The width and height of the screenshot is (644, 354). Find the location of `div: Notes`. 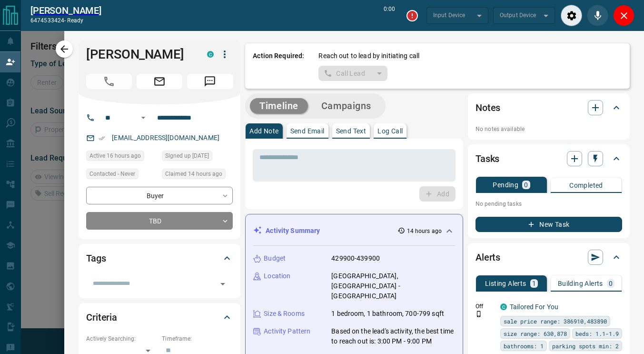

div: Notes is located at coordinates (549, 108).